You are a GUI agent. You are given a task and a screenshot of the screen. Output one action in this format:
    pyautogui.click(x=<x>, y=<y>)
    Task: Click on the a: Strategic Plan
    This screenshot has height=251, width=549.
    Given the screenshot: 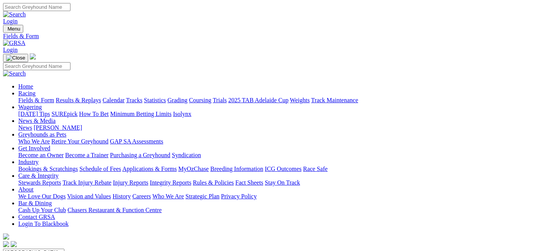 What is the action you would take?
    pyautogui.click(x=202, y=196)
    